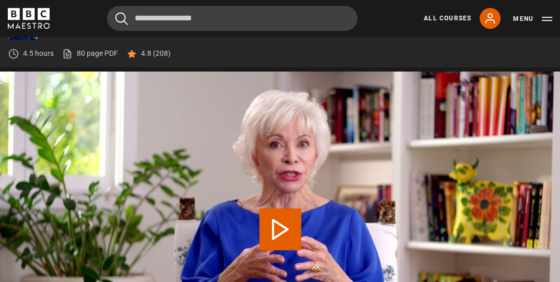  I want to click on p: 4.5 hours, so click(38, 53).